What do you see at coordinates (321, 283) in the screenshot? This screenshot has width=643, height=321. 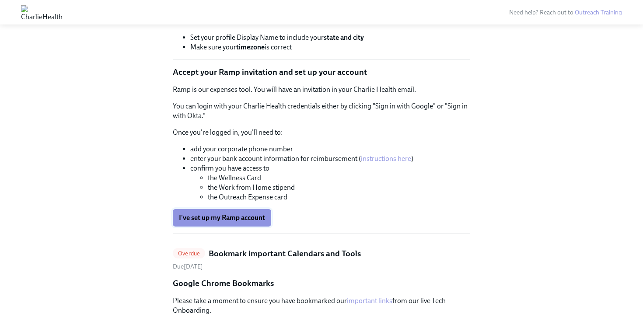 I see `p: Google Chrome Bookmarks` at bounding box center [321, 283].